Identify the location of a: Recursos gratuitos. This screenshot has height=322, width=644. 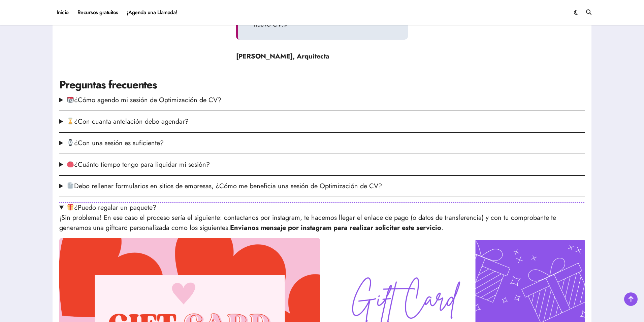
(98, 12).